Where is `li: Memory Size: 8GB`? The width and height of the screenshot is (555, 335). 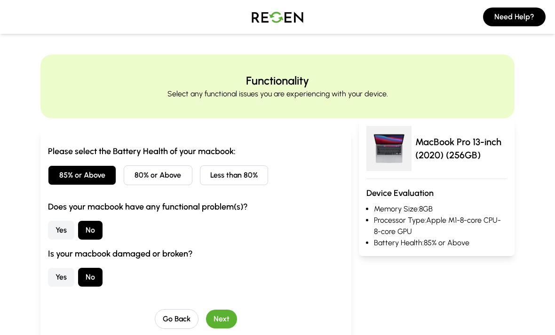
li: Memory Size: 8GB is located at coordinates (440, 209).